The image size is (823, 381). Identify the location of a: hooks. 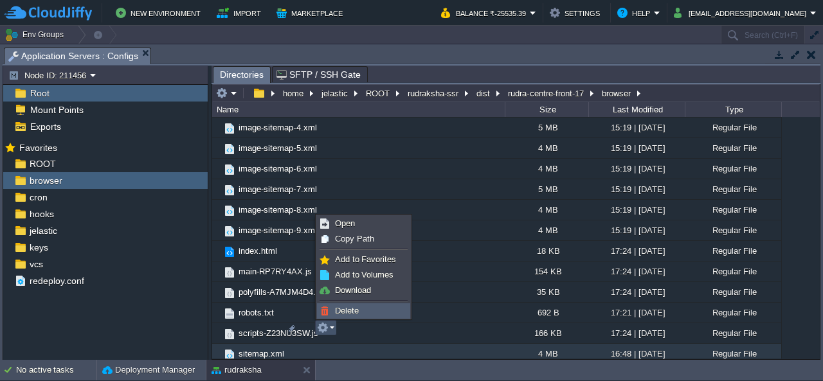
(41, 214).